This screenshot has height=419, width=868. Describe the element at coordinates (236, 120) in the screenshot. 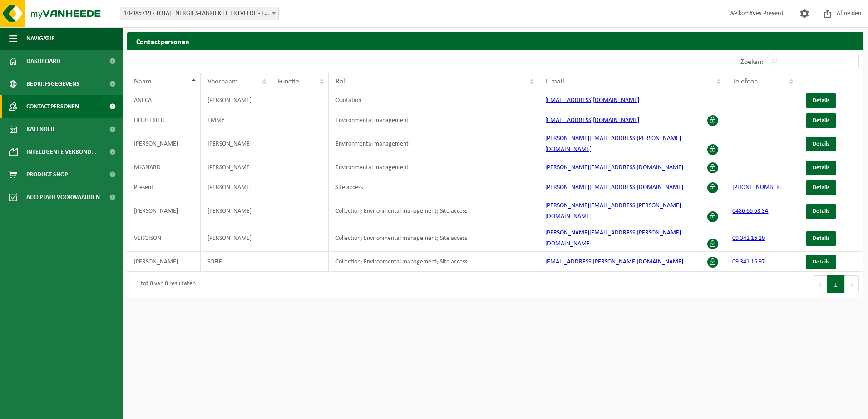

I see `td: EMMY` at that location.